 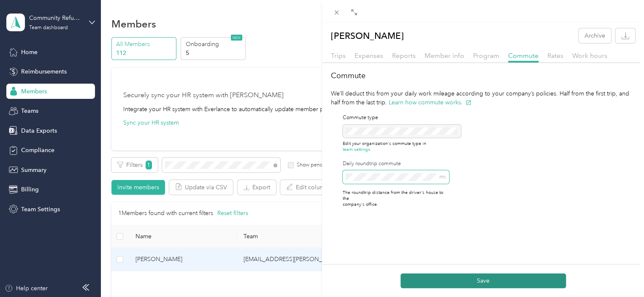 What do you see at coordinates (357, 149) in the screenshot?
I see `button: team settings.` at bounding box center [357, 149].